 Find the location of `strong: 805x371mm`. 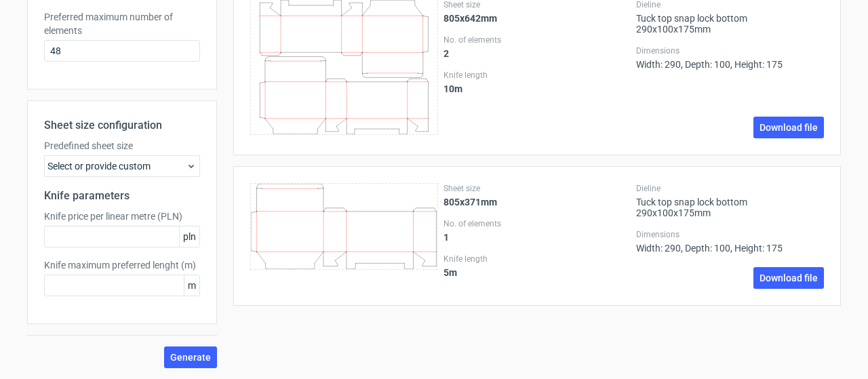

strong: 805x371mm is located at coordinates (470, 202).